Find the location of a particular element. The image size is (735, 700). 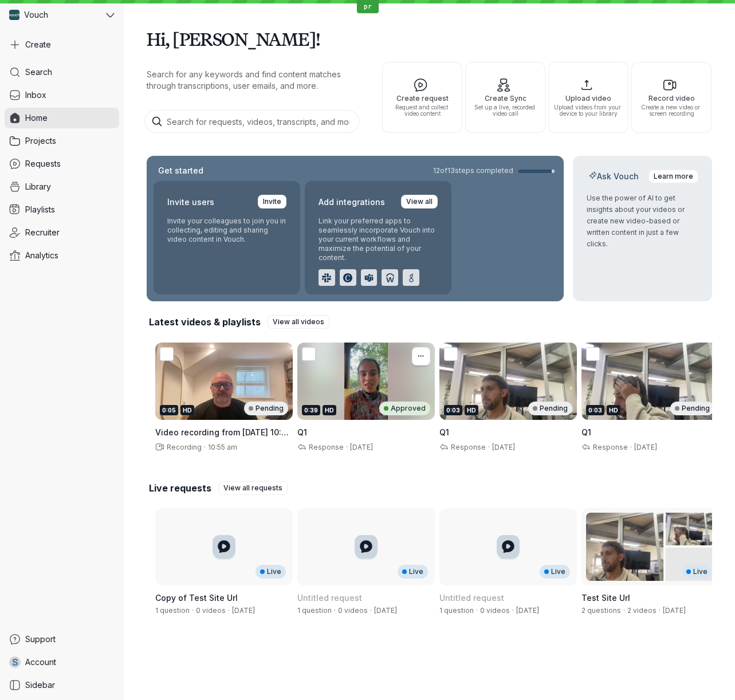

a: Learn more is located at coordinates (673, 176).